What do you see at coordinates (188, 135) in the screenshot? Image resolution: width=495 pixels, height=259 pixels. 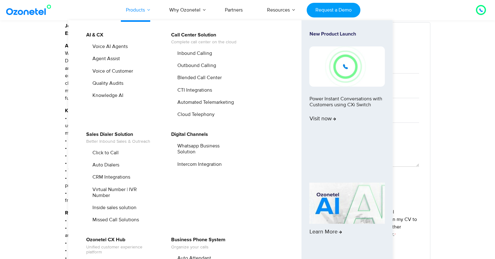 I see `a: Digital Channels` at bounding box center [188, 135].